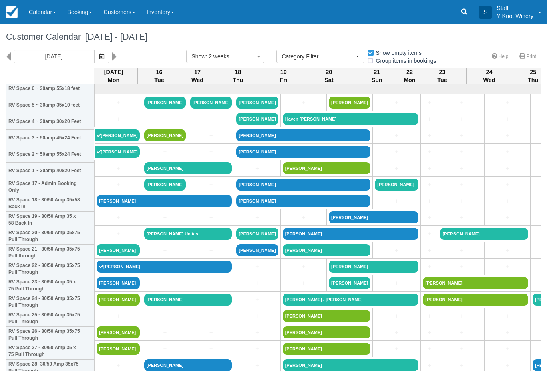 This screenshot has width=547, height=382. I want to click on th: 21 Sun, so click(377, 76).